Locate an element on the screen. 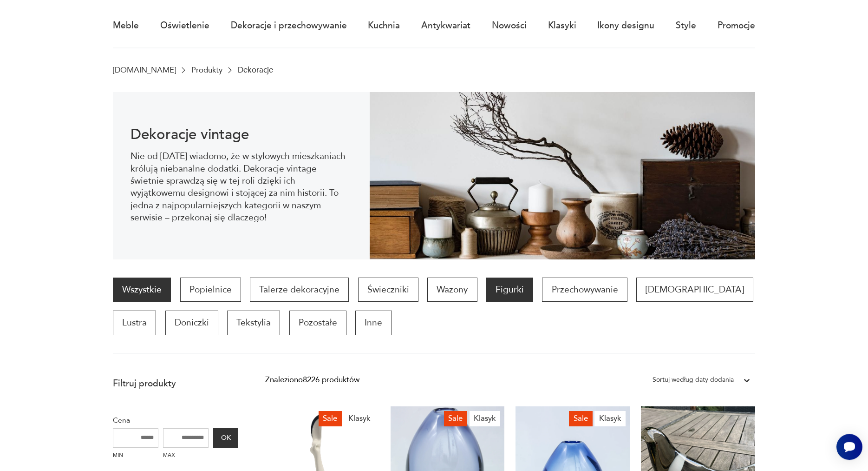 This screenshot has width=868, height=471. div: Znaleziono 8226 produktów is located at coordinates (312, 380).